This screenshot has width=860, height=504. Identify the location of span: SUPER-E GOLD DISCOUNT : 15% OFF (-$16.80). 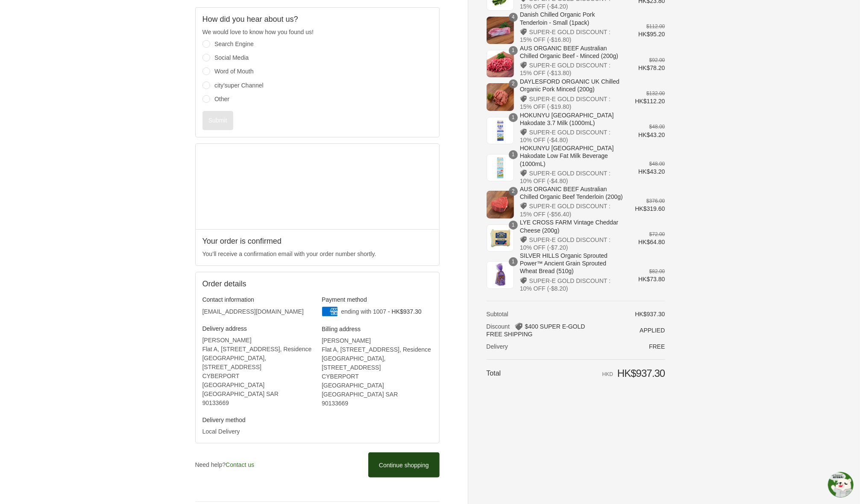
(565, 36).